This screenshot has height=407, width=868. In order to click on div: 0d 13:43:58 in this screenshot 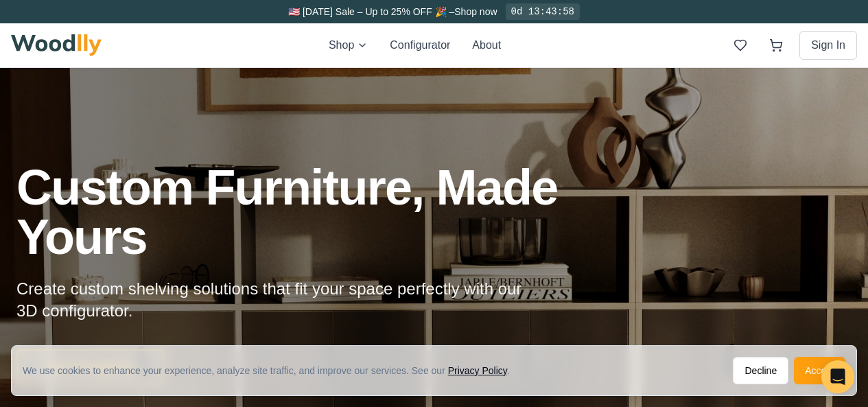, I will do `click(543, 12)`.